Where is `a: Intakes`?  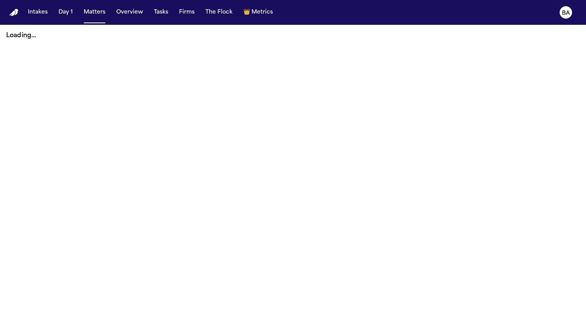 a: Intakes is located at coordinates (38, 12).